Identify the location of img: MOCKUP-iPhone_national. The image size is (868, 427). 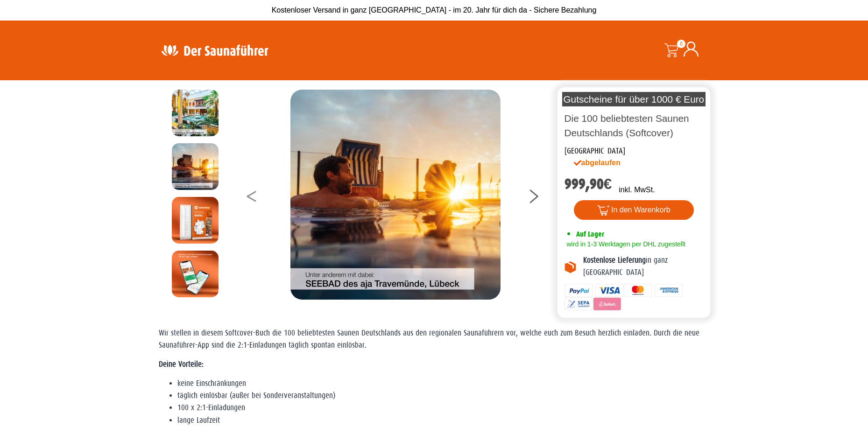
(195, 274).